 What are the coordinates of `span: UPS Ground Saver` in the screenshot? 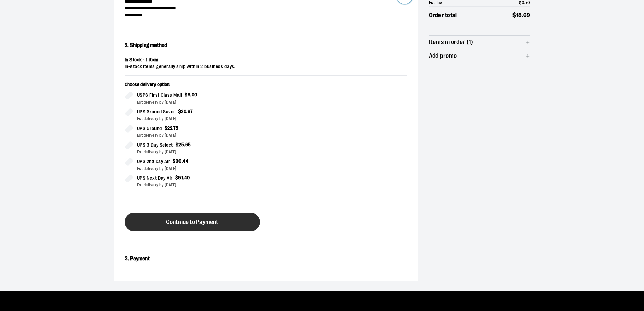 It's located at (156, 112).